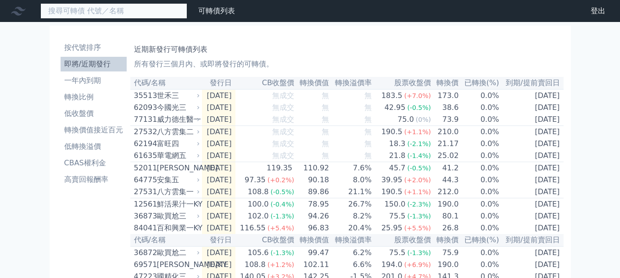  I want to click on div: 12561, so click(144, 205).